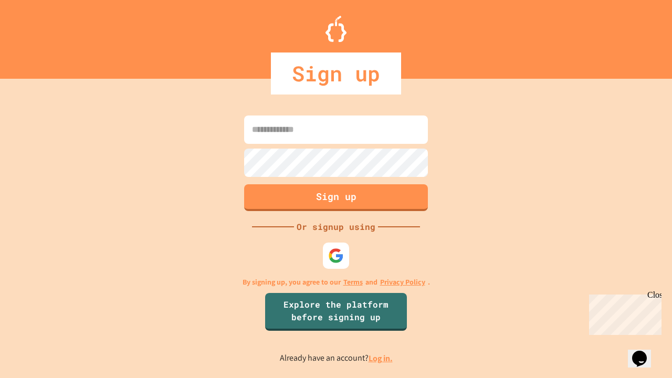 Image resolution: width=672 pixels, height=378 pixels. I want to click on button: Sign up, so click(336, 197).